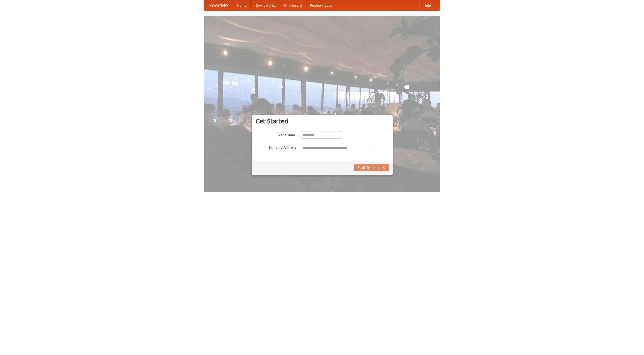  I want to click on a: Who we are, so click(293, 5).